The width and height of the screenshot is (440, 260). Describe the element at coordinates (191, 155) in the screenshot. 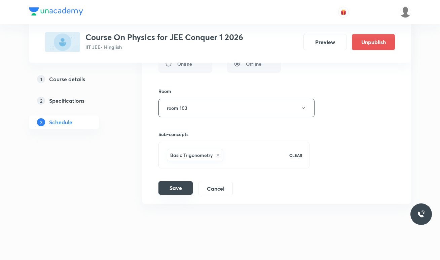

I see `h6: Basic Trigonometry` at that location.